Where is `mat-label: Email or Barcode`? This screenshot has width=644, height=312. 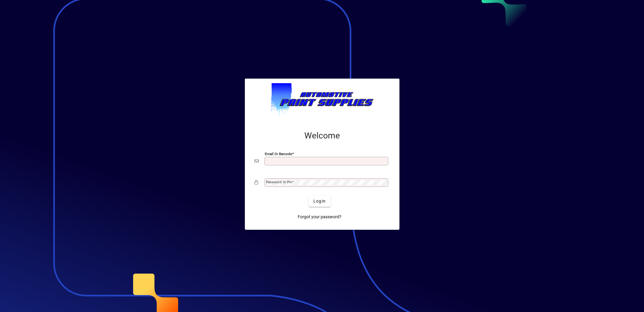 mat-label: Email or Barcode is located at coordinates (279, 153).